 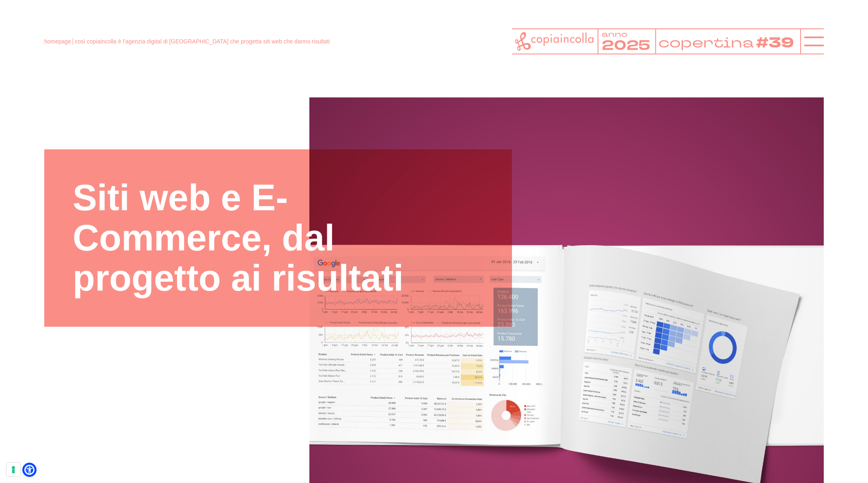 I want to click on tspan: #39, so click(x=776, y=44).